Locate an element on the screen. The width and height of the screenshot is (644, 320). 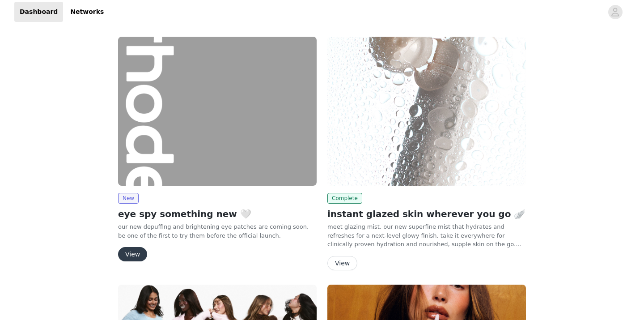
p: our new depuffing and brightening eye patches are coming soon. be one of the first to try them be... is located at coordinates (217, 231).